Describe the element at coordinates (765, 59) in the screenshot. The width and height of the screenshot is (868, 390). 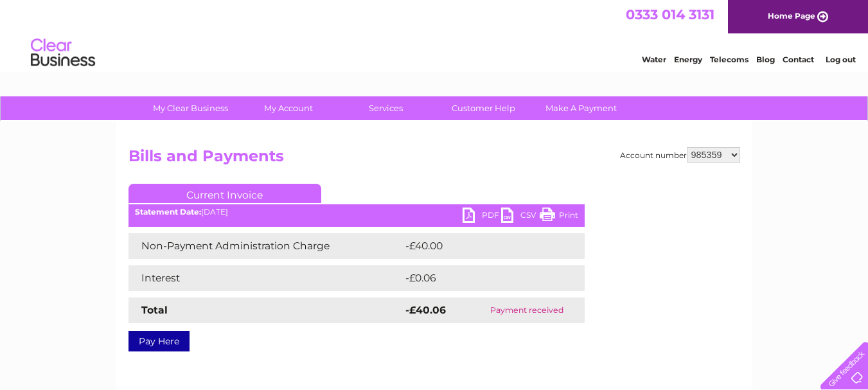
I see `a: Blog` at that location.